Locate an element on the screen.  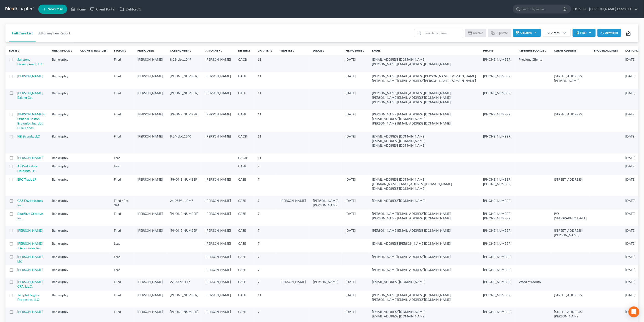
a: DebtorCC is located at coordinates (130, 9).